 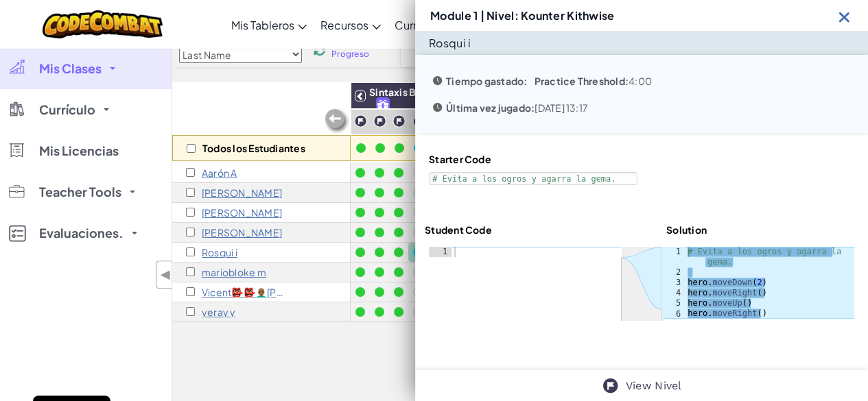 I want to click on span: Mis Licencias, so click(x=79, y=151).